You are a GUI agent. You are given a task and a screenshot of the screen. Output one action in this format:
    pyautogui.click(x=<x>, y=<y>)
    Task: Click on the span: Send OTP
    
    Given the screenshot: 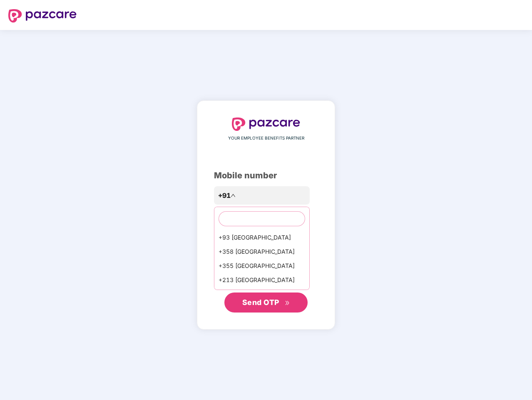 What is the action you would take?
    pyautogui.click(x=260, y=302)
    